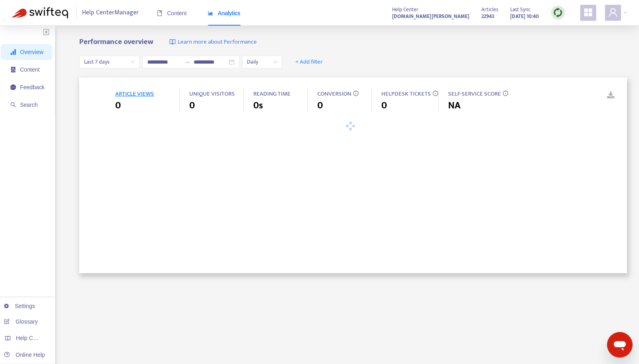  What do you see at coordinates (454, 106) in the screenshot?
I see `span: NA` at bounding box center [454, 106].